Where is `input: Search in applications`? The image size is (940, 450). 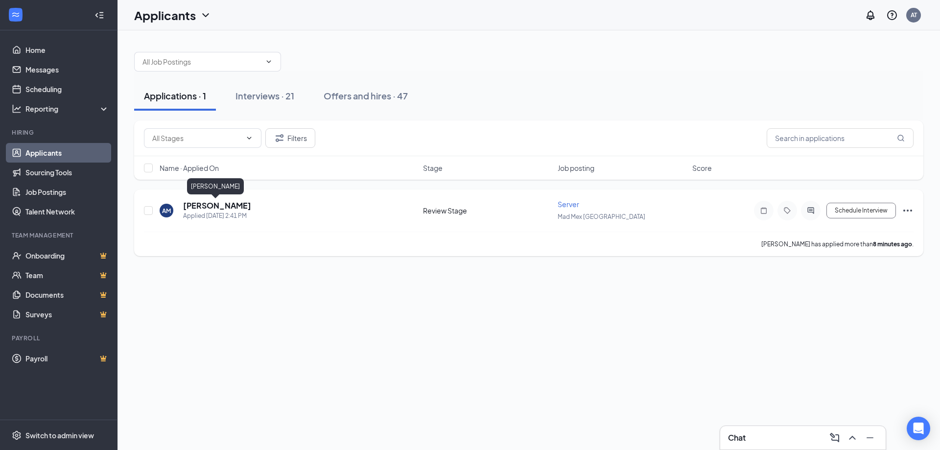 input: Search in applications is located at coordinates (840, 138).